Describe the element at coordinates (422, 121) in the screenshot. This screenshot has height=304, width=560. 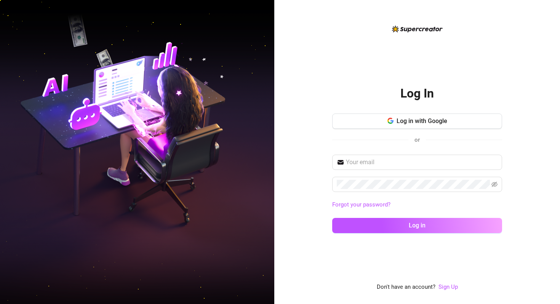
I see `span: Log in with Google` at that location.